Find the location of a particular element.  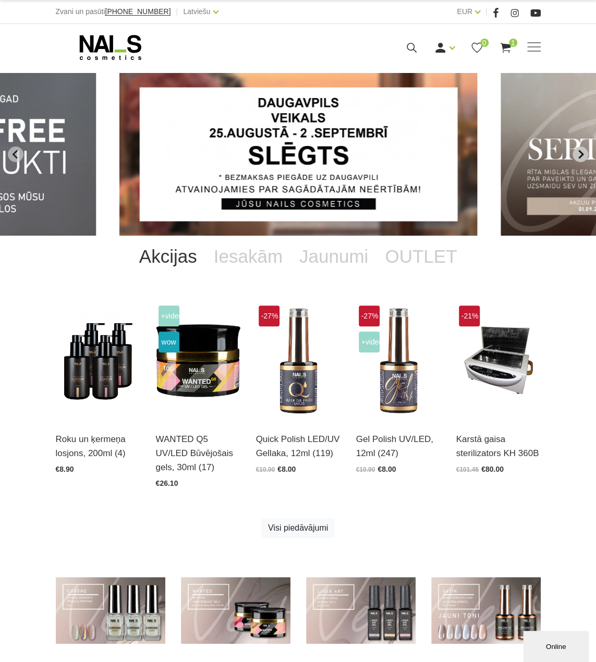

a: Ātri, ērti un vienkārši!Intensīvi pigmentēta gellaka, kas perfekti klājas arī vienā slānī, tādā v... is located at coordinates (298, 361).